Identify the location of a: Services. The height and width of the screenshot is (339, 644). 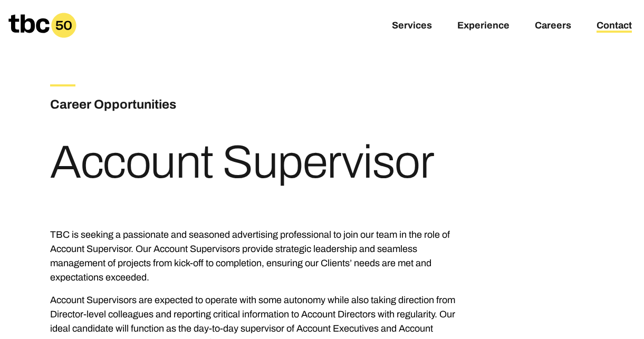
(412, 27).